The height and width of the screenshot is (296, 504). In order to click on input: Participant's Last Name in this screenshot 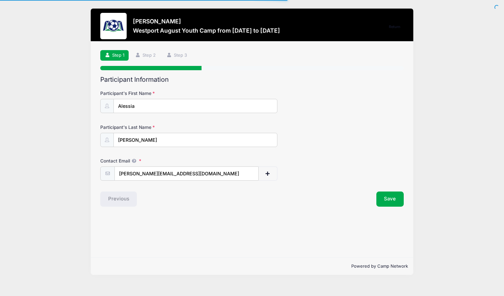, I will do `click(195, 140)`.